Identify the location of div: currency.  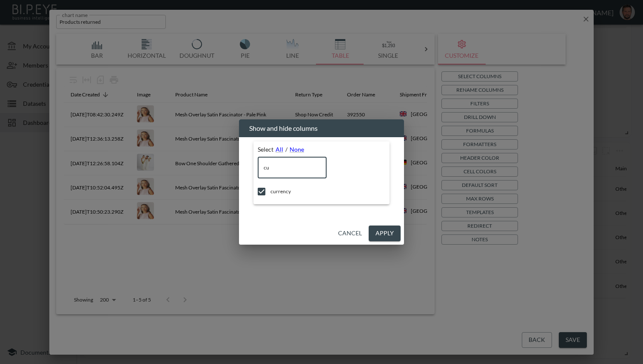
(328, 191).